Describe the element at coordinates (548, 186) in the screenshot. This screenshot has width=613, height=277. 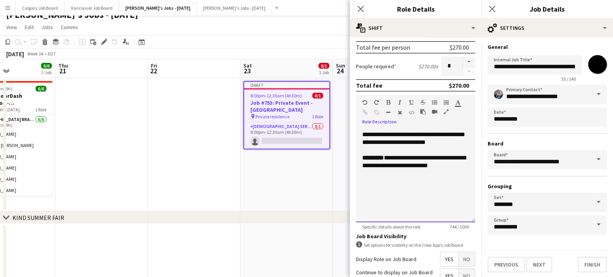
I see `h3: Grouping` at that location.